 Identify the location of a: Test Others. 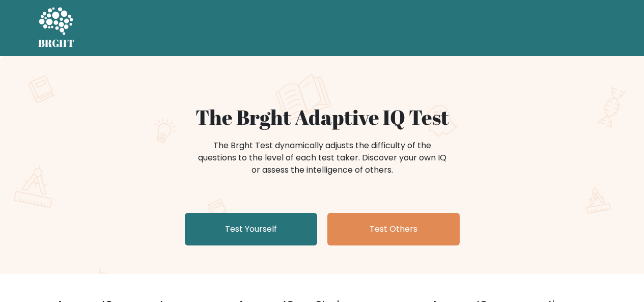
(393, 229).